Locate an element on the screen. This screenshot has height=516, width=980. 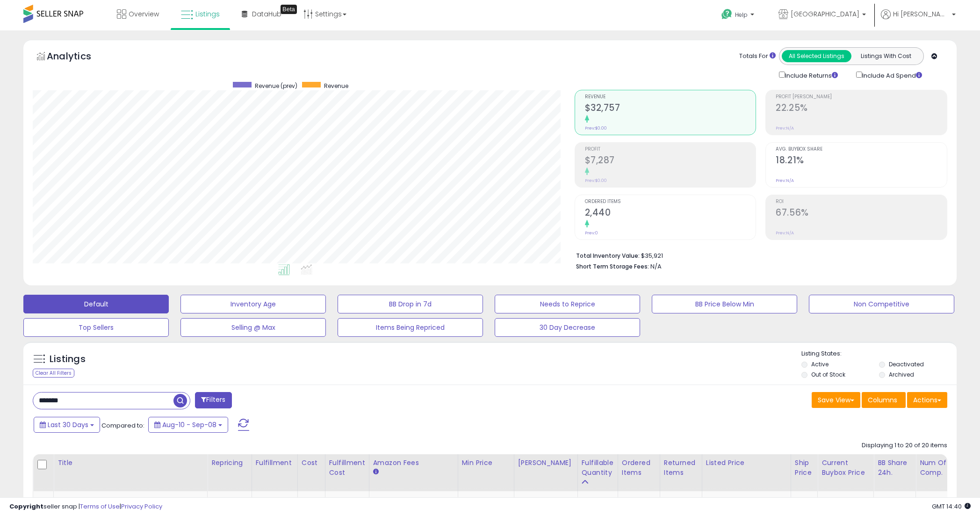
h5: Analytics is located at coordinates (78, 57).